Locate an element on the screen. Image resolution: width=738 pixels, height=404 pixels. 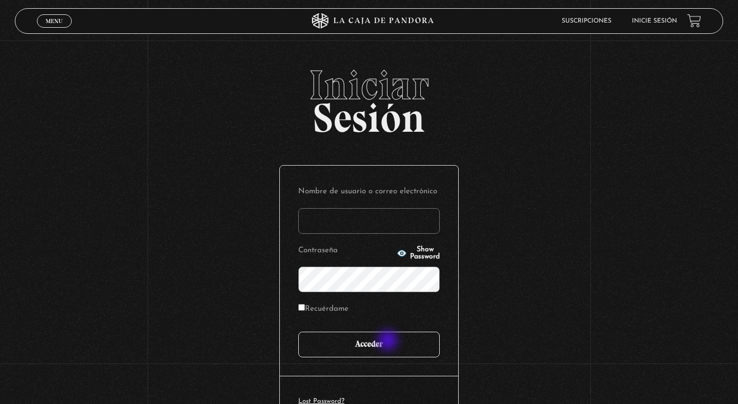
label: Recuérdame is located at coordinates (323, 309).